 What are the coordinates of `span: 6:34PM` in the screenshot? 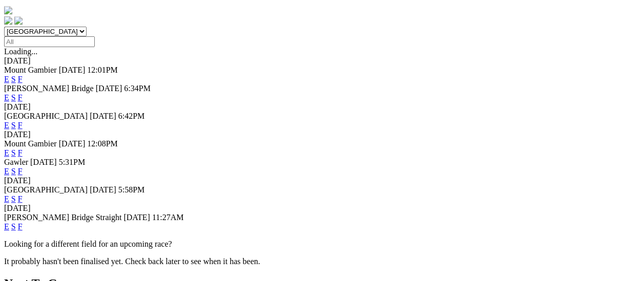 It's located at (137, 88).